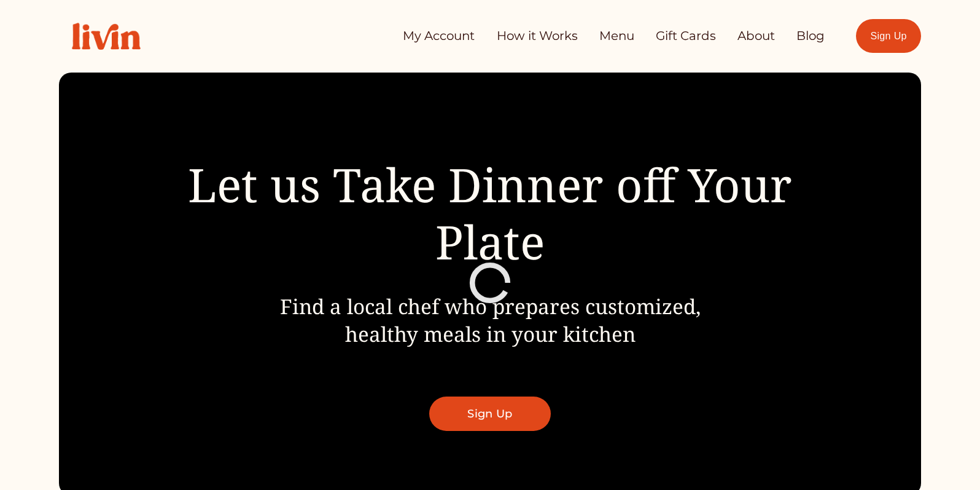 Image resolution: width=980 pixels, height=490 pixels. Describe the element at coordinates (496, 213) in the screenshot. I see `span: Let us Take Dinner off Your Plate` at that location.